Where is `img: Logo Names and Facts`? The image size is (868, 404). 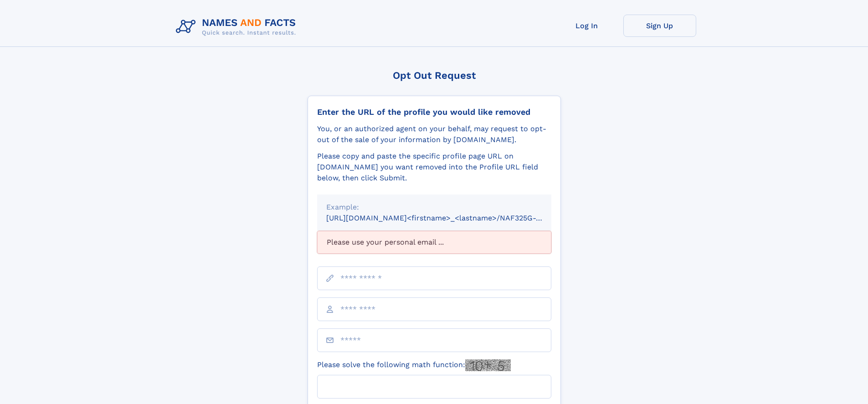
img: Logo Names and Facts is located at coordinates (238, 27).